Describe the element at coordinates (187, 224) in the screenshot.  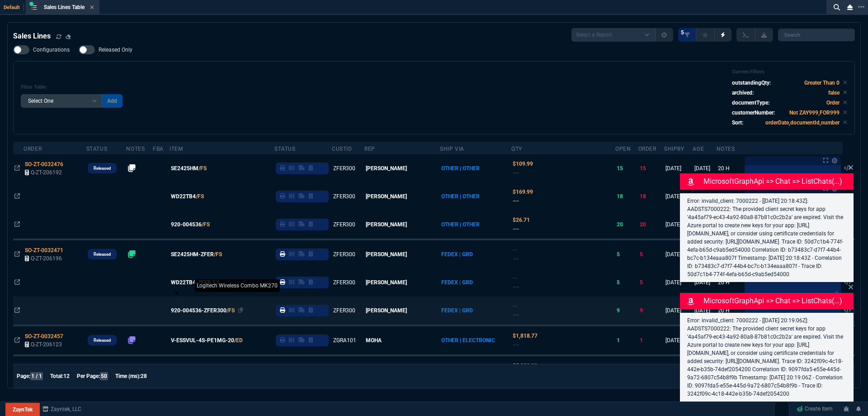
I see `span: 920-004536` at that location.